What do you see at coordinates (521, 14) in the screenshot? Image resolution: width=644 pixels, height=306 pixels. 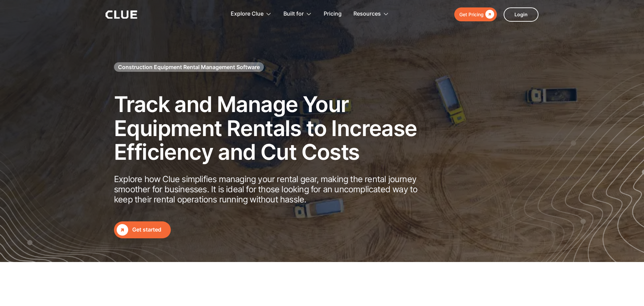 I see `a: Login` at bounding box center [521, 14].